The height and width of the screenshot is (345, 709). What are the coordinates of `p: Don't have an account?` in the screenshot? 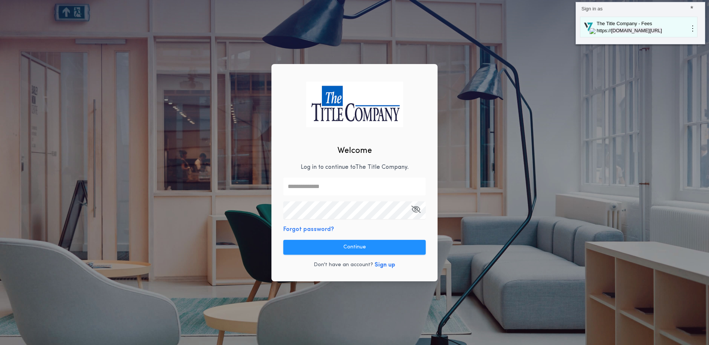 It's located at (343, 265).